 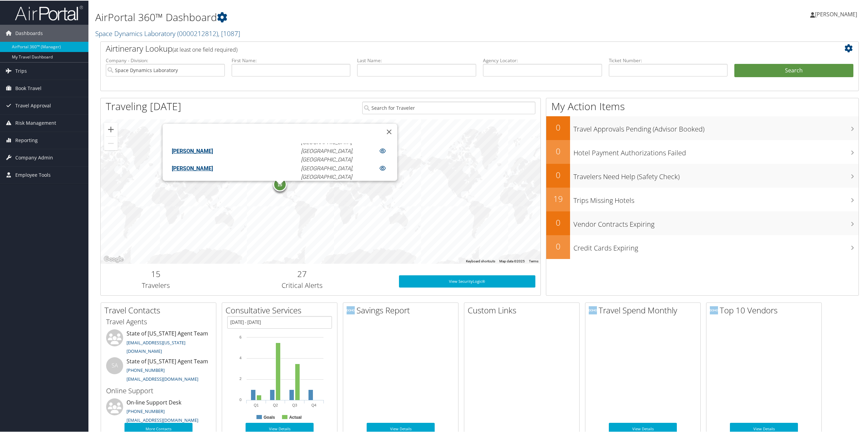 What do you see at coordinates (512, 261) in the screenshot?
I see `span: Map data ©2025` at bounding box center [512, 261].